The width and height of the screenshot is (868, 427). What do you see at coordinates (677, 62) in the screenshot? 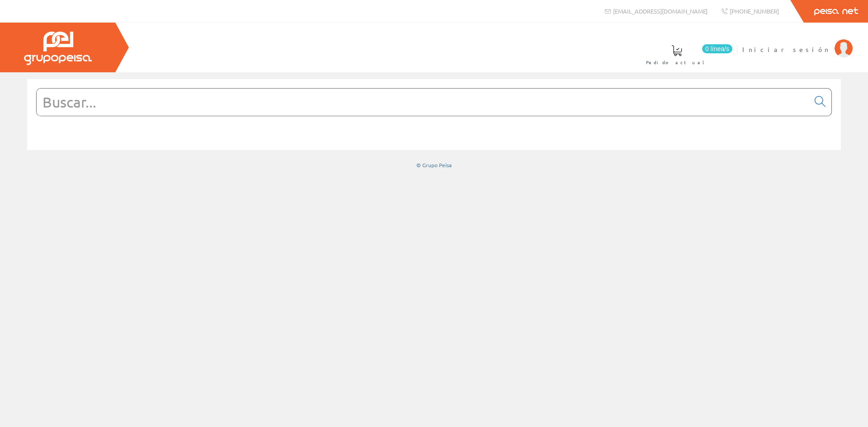
I see `span: Pedido actual` at bounding box center [677, 62].